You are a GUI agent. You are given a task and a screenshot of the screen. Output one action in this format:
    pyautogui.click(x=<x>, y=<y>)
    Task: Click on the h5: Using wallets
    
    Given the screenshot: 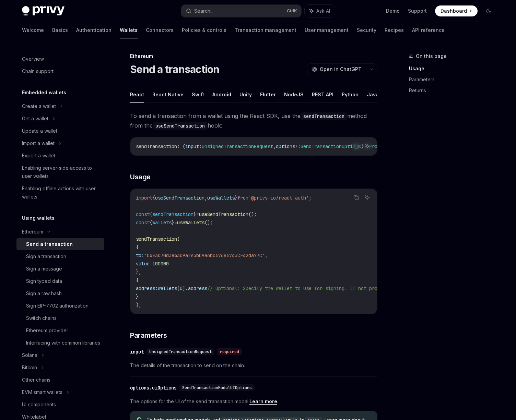 What is the action you would take?
    pyautogui.click(x=38, y=218)
    